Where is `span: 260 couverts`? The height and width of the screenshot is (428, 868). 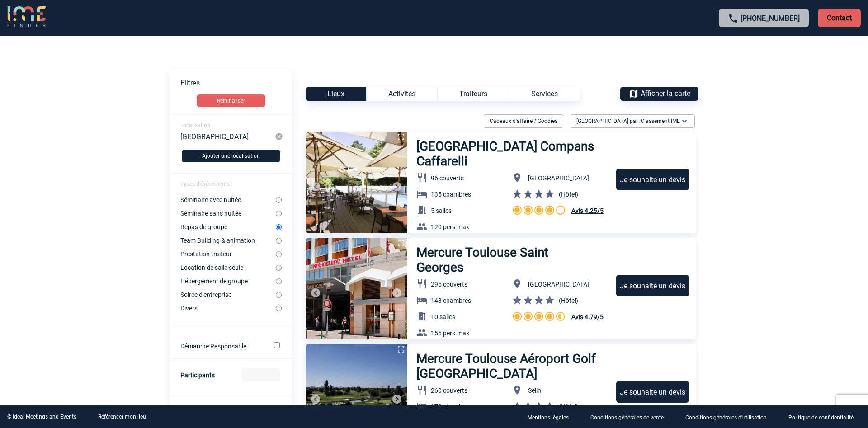 span: 260 couverts is located at coordinates (449, 390).